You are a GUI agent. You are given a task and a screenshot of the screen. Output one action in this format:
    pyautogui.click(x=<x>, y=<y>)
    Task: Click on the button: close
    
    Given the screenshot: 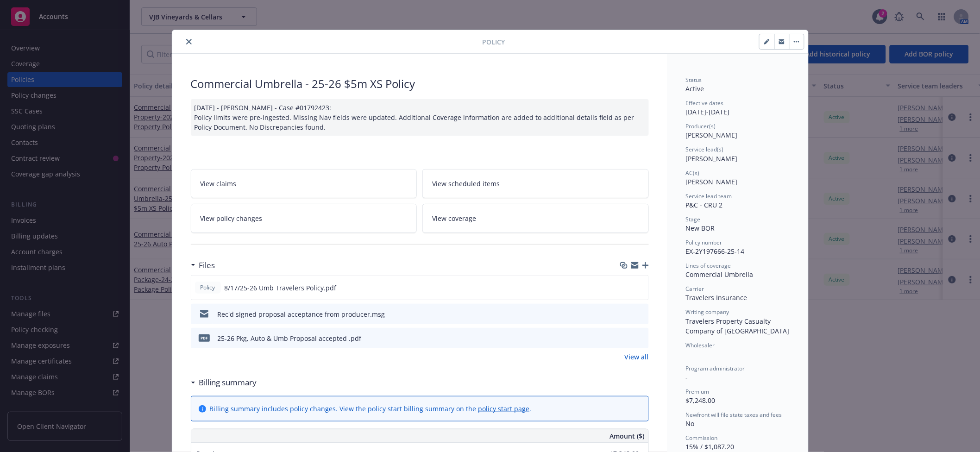 What is the action you would take?
    pyautogui.click(x=189, y=42)
    